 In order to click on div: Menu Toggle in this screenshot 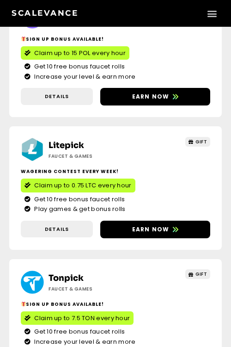, I will do `click(212, 13)`.